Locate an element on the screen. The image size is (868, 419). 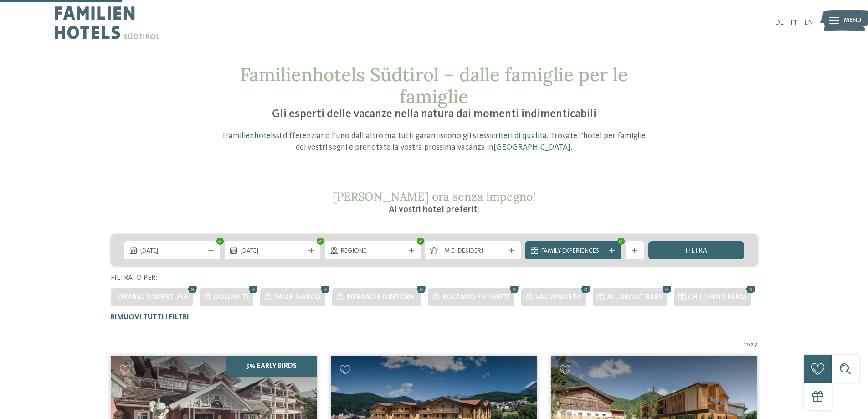
span: Gli esperti delle vacanze nella natura dai momenti indimenticabili is located at coordinates (434, 114).